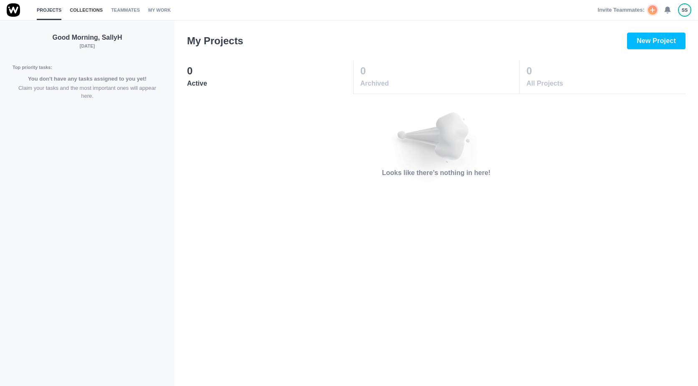 Image resolution: width=698 pixels, height=386 pixels. What do you see at coordinates (622, 10) in the screenshot?
I see `span: Invite Teammates:` at bounding box center [622, 10].